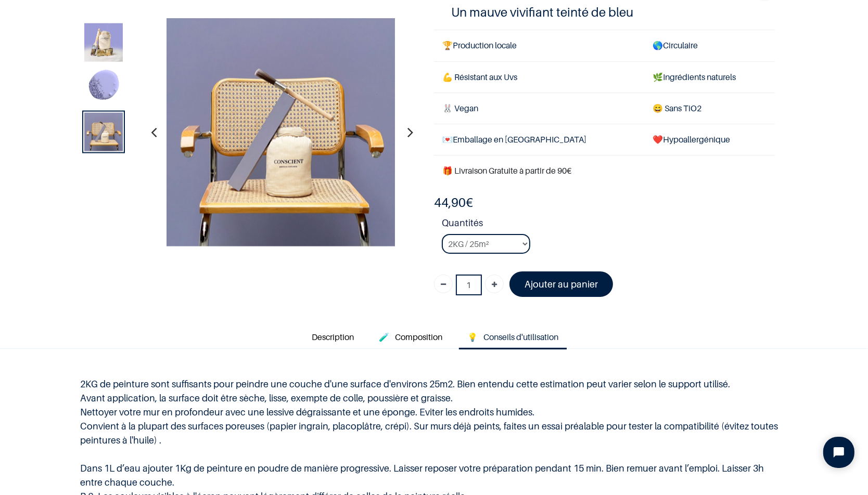  What do you see at coordinates (507, 171) in the screenshot?
I see `font: 🎁 Livraison Gratuite à partir de 90€` at bounding box center [507, 171].